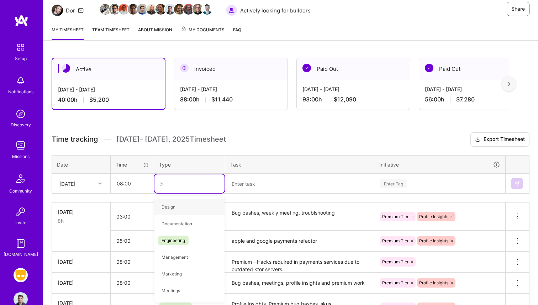  I want to click on img: right, so click(508, 84).